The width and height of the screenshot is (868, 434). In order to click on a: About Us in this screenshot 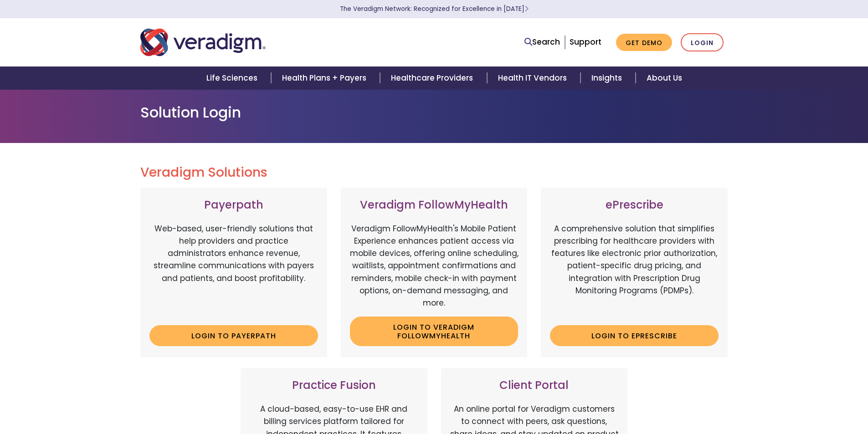, I will do `click(664, 78)`.